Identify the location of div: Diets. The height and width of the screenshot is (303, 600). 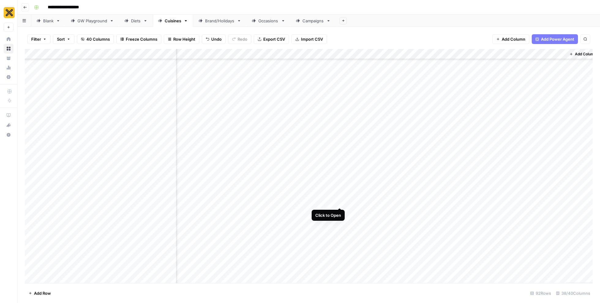
(136, 21).